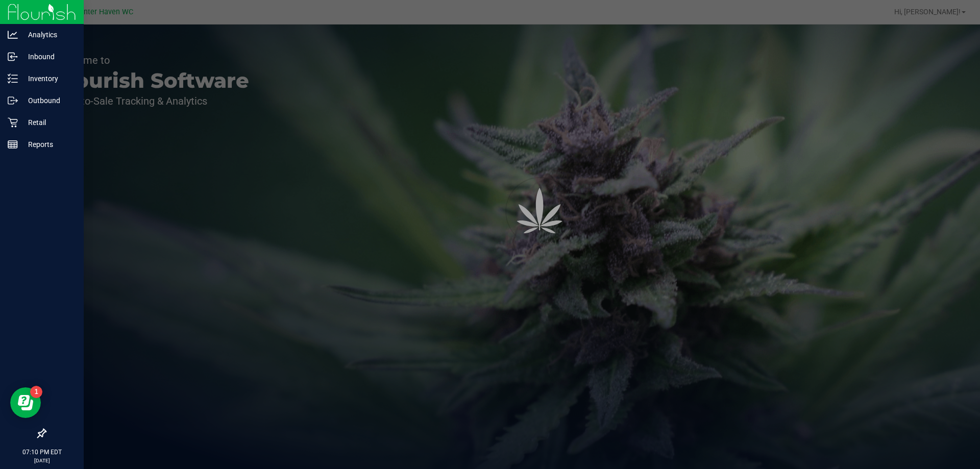 The width and height of the screenshot is (980, 469). I want to click on inline-svg: Analytics, so click(13, 35).